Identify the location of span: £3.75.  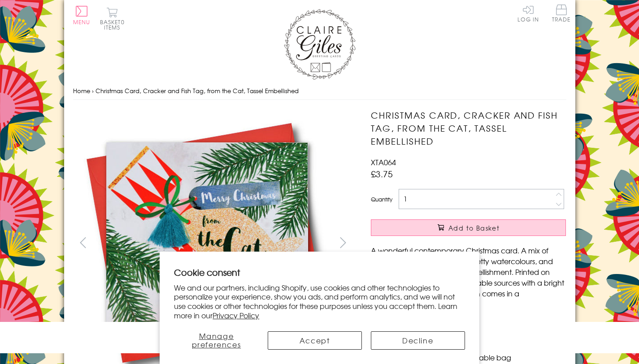
(382, 174).